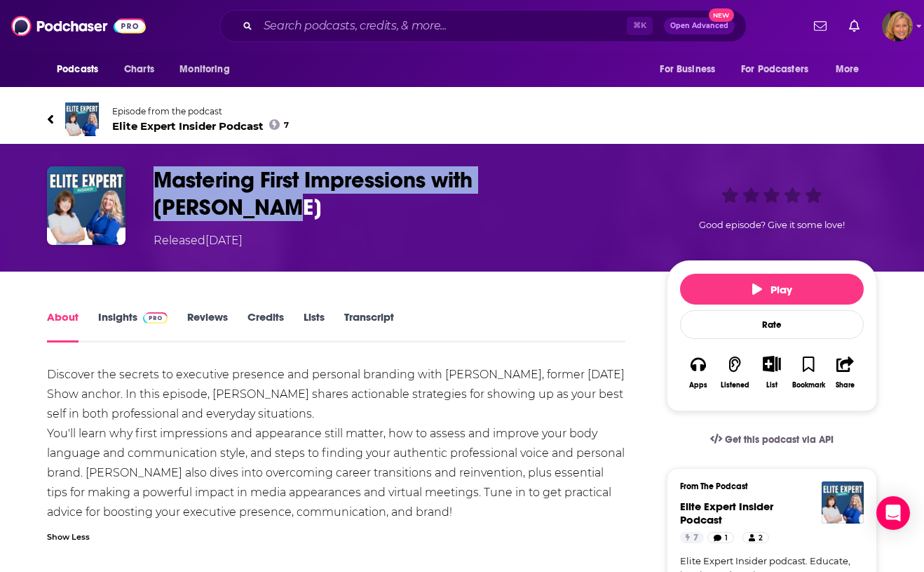 This screenshot has height=572, width=924. I want to click on div: Apps, so click(698, 385).